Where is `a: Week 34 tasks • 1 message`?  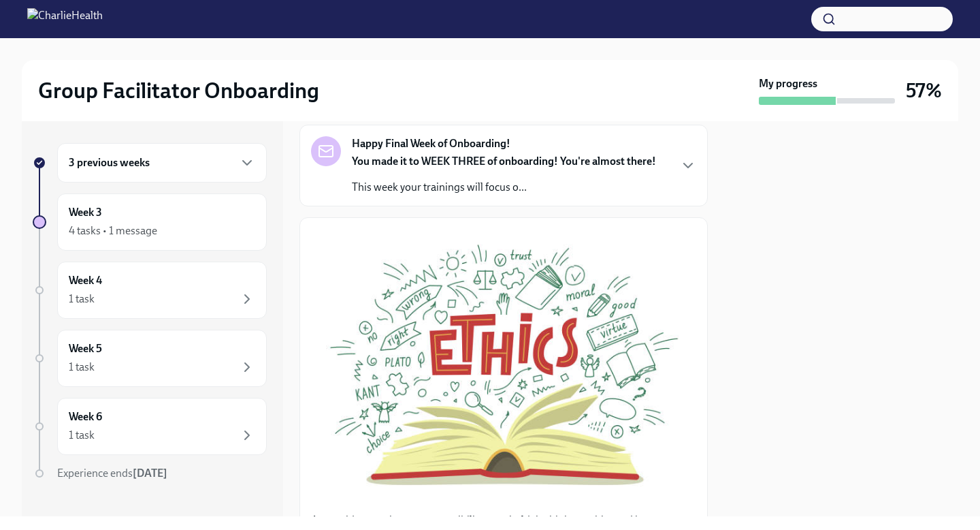 a: Week 34 tasks • 1 message is located at coordinates (150, 222).